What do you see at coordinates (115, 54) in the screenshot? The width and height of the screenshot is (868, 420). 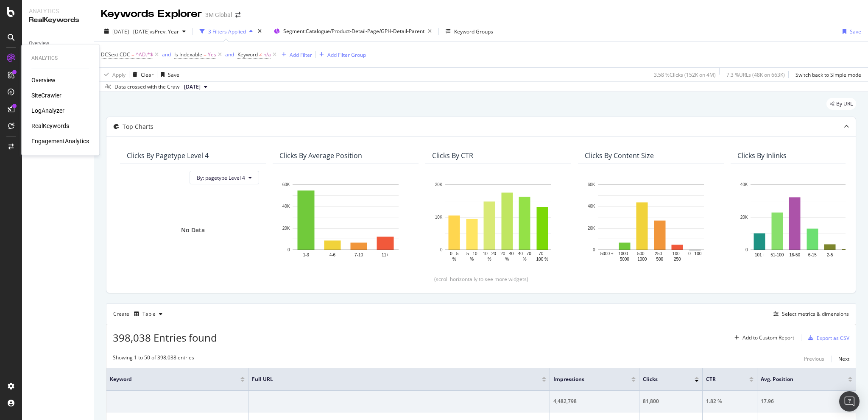 I see `span: DCSext.CDC` at bounding box center [115, 54].